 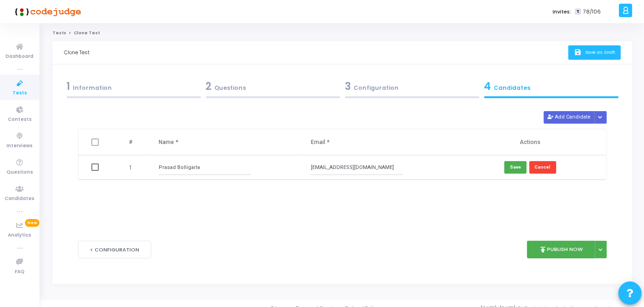 What do you see at coordinates (569, 117) in the screenshot?
I see `button: Add Candidate` at bounding box center [569, 117].